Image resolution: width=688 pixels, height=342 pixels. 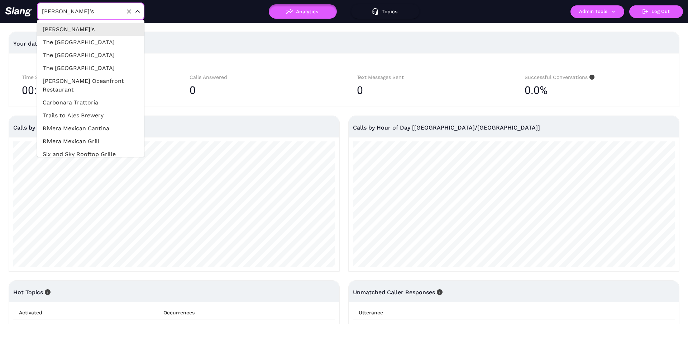 I want to click on button: Analytics, so click(x=303, y=11).